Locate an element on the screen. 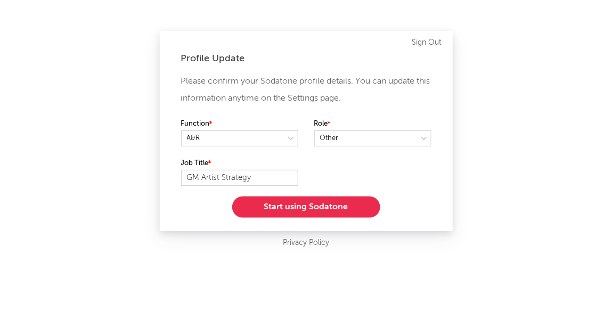 This screenshot has height=312, width=612. a: Privacy Policy is located at coordinates (306, 243).